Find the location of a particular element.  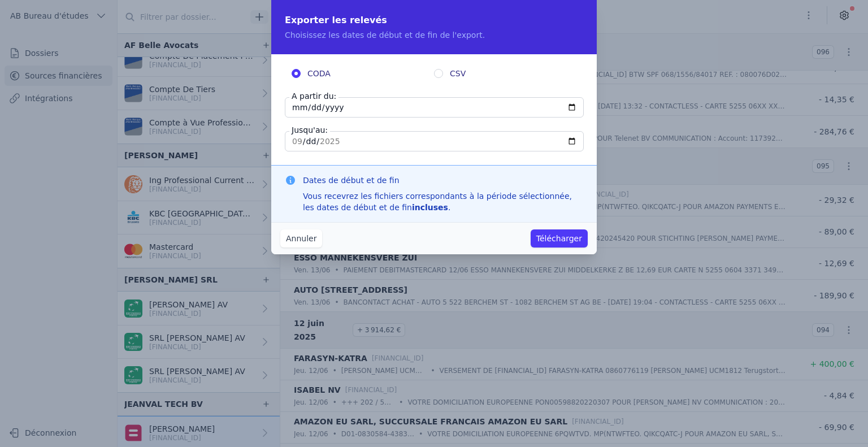

h3: Dates de début et de fin is located at coordinates (443, 180).